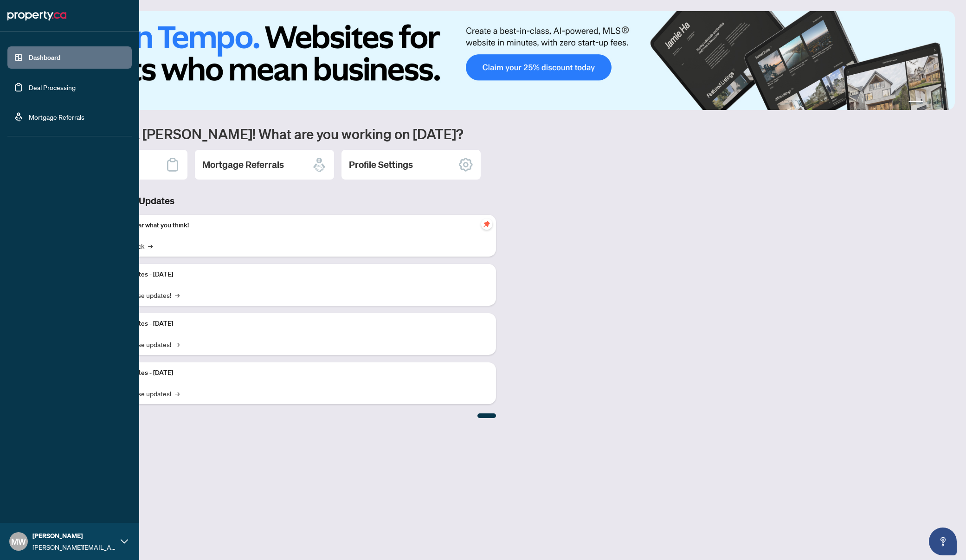  What do you see at coordinates (501, 60) in the screenshot?
I see `img: Slide 0` at bounding box center [501, 60].